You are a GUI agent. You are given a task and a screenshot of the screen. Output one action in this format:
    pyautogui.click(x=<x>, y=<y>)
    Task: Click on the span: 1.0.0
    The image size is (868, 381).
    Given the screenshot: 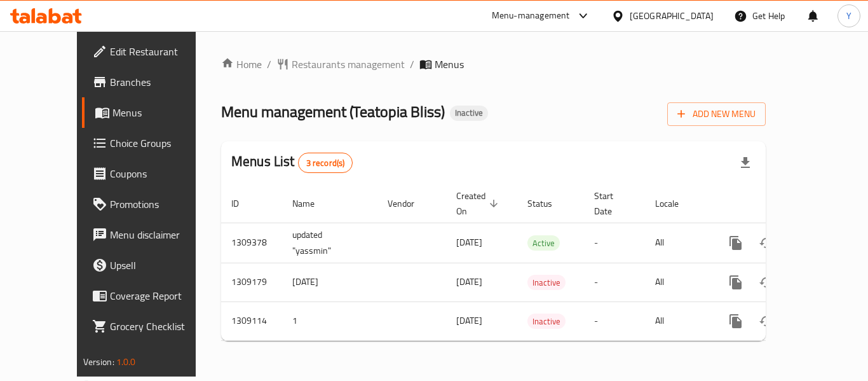 What is the action you would take?
    pyautogui.click(x=126, y=362)
    